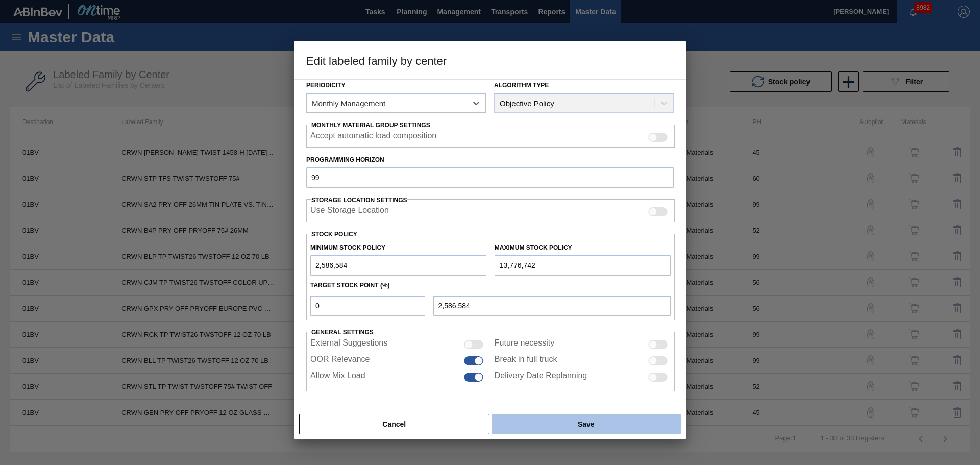 This screenshot has height=465, width=980. What do you see at coordinates (349, 103) in the screenshot?
I see `div: Monthly Management` at bounding box center [349, 103].